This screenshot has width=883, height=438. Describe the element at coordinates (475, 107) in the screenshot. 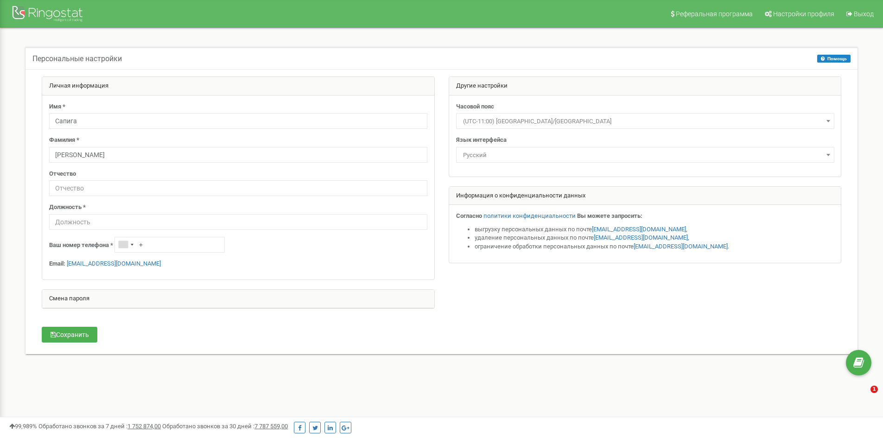

I see `label: Часовой пояс` at that location.